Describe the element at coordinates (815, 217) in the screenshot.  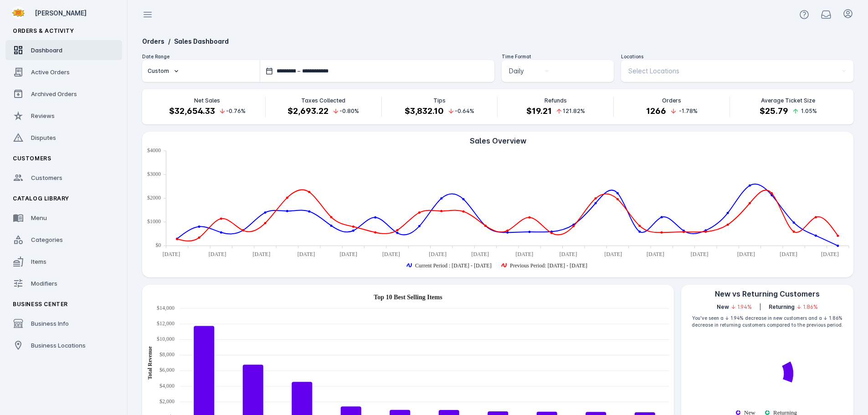
I see `ellipse: Mon Sep 29 2025 19:00:00 GMT-0500 (Central Daylight Time): 1204.44, Previous Period: Aug 24 - Sep 24` at that location.